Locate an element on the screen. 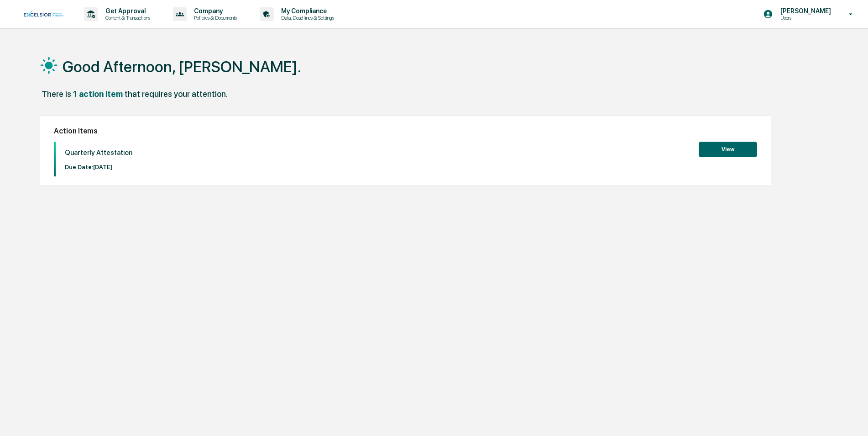  p: Data, Deadlines & Settings is located at coordinates (306, 18).